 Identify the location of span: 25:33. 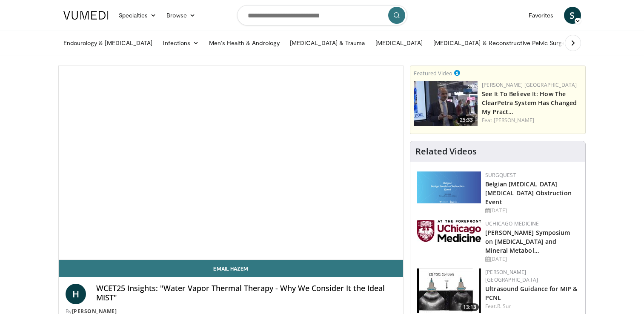
(466, 120).